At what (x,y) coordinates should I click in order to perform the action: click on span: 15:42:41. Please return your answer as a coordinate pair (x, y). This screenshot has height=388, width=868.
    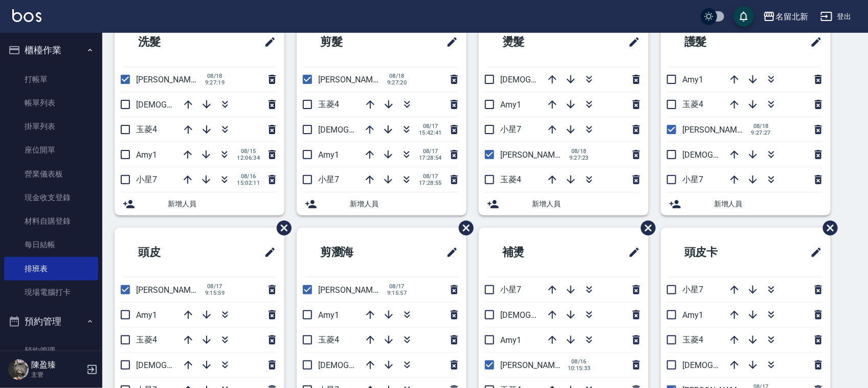
    Looking at the image, I should click on (430, 133).